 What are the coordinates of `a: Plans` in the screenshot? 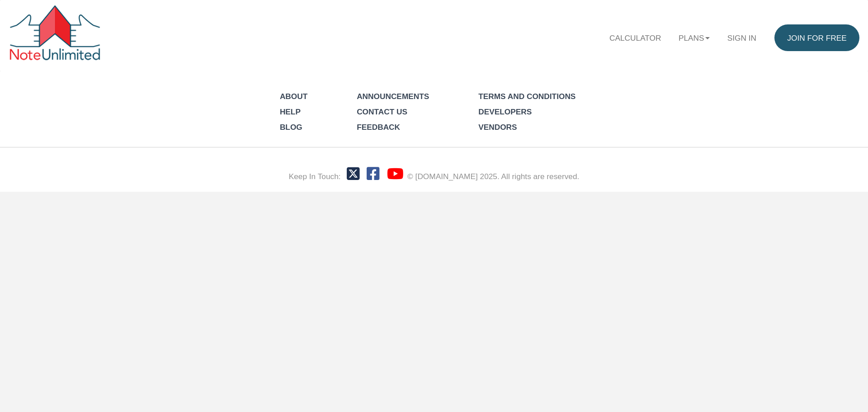 It's located at (694, 38).